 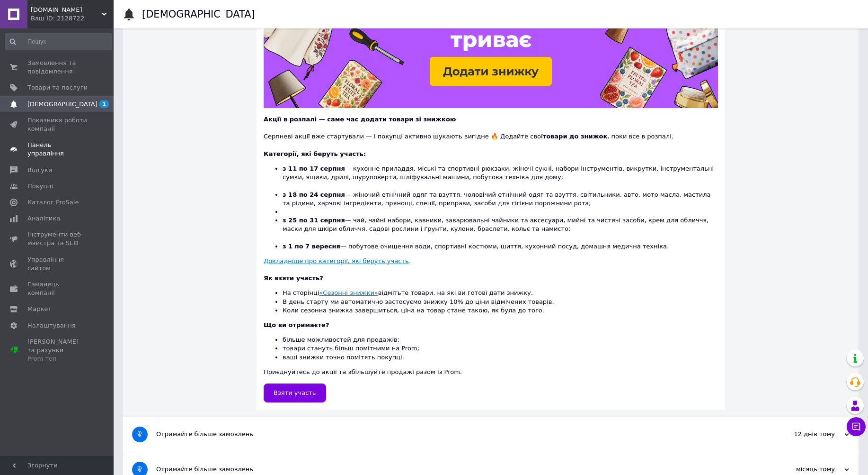 What do you see at coordinates (501, 178) in the screenshot?
I see `li: — кухонне приладдя, міські та спортивні рюкзаки, жіночі сукні, набори інструментів, викрутки, інс...` at bounding box center [501, 178].